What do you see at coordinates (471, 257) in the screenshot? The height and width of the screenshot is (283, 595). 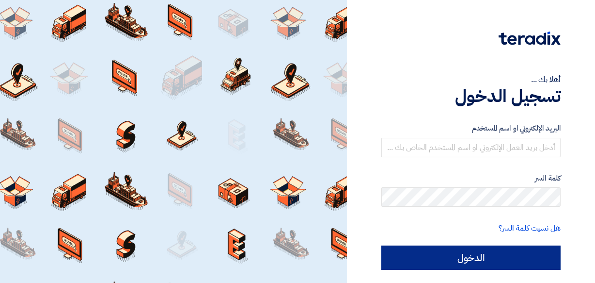 I see `input: الدخول` at bounding box center [471, 257].